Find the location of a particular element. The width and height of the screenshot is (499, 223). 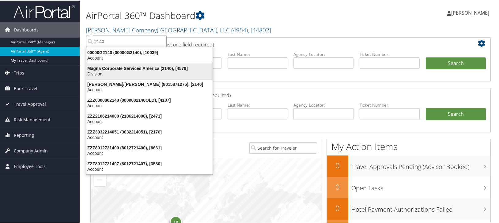

h1: My Action Items is located at coordinates (408, 146).